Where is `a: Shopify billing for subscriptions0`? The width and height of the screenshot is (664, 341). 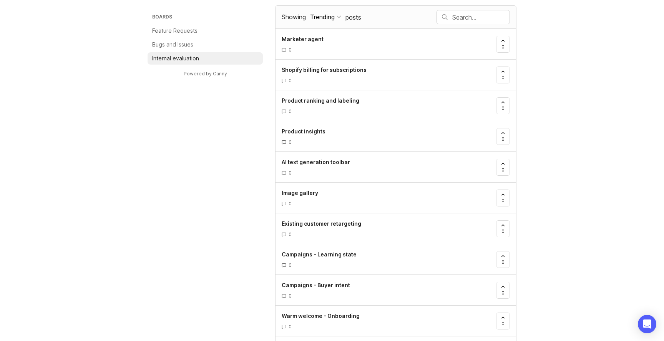
a: Shopify billing for subscriptions0 is located at coordinates (389, 74).